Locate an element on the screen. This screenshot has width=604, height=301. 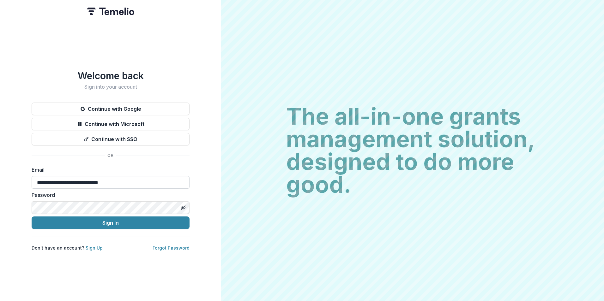
h1: Welcome back is located at coordinates (111, 76).